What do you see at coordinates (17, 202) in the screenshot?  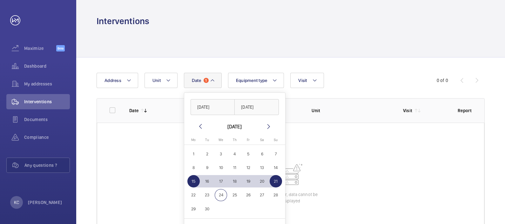 I see `p: KC` at bounding box center [17, 202].